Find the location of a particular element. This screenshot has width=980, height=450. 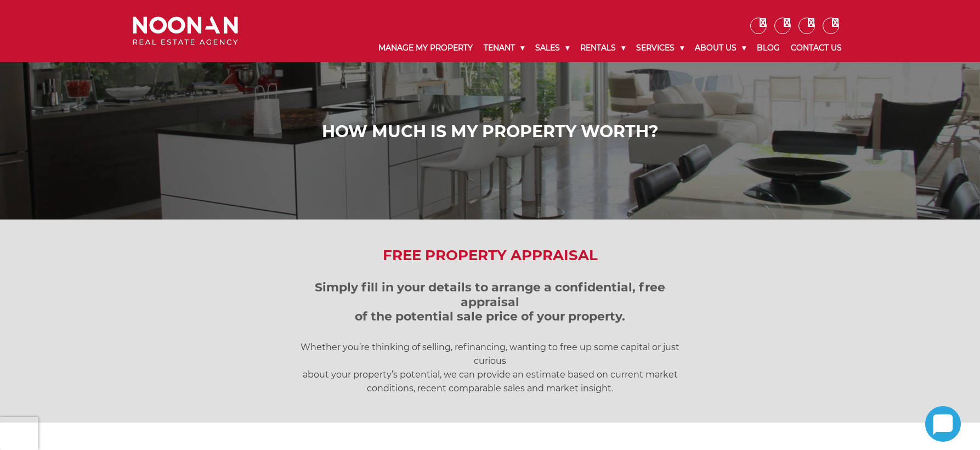

h3: Simply fill in your details to arrange a confidential, free appraisal of the potential sale price... is located at coordinates (490, 302).